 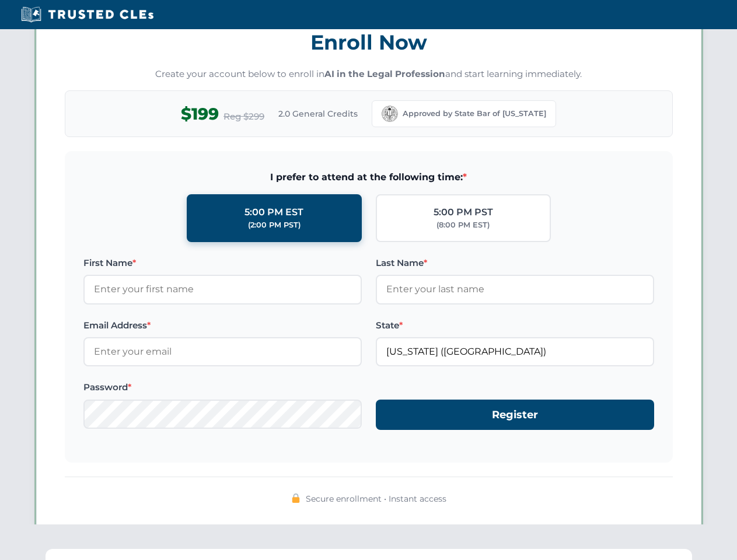 What do you see at coordinates (515, 352) in the screenshot?
I see `input: California (CA)` at bounding box center [515, 352].